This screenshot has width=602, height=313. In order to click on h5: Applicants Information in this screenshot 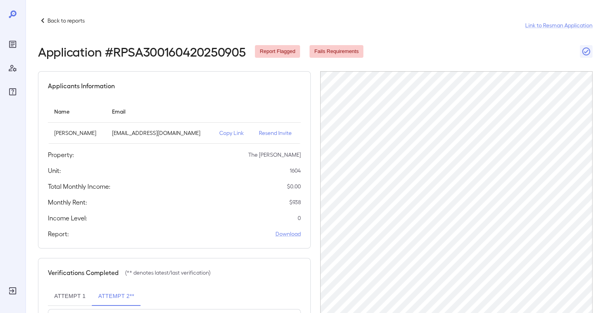, I will do `click(81, 86)`.